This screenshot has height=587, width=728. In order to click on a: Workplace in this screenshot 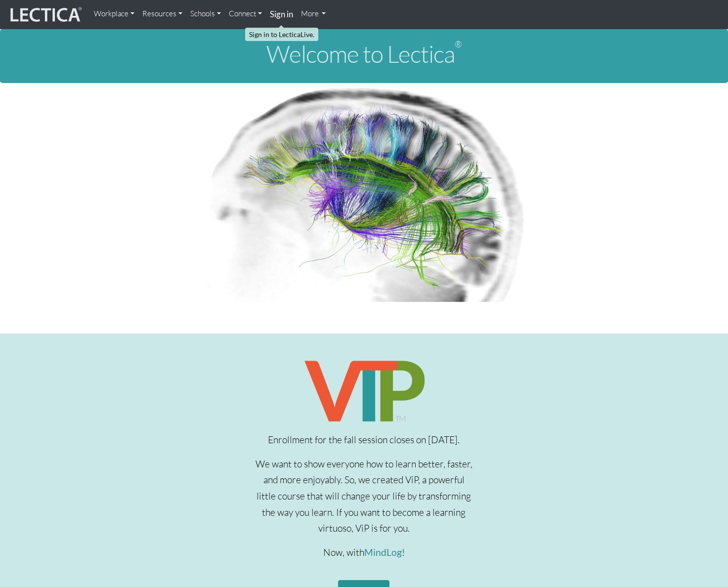, I will do `click(114, 13)`.